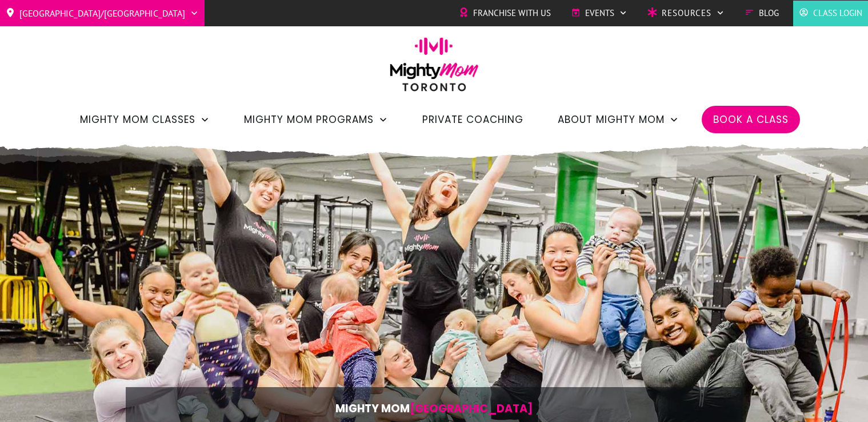  What do you see at coordinates (761, 13) in the screenshot?
I see `a: Blog` at bounding box center [761, 13].